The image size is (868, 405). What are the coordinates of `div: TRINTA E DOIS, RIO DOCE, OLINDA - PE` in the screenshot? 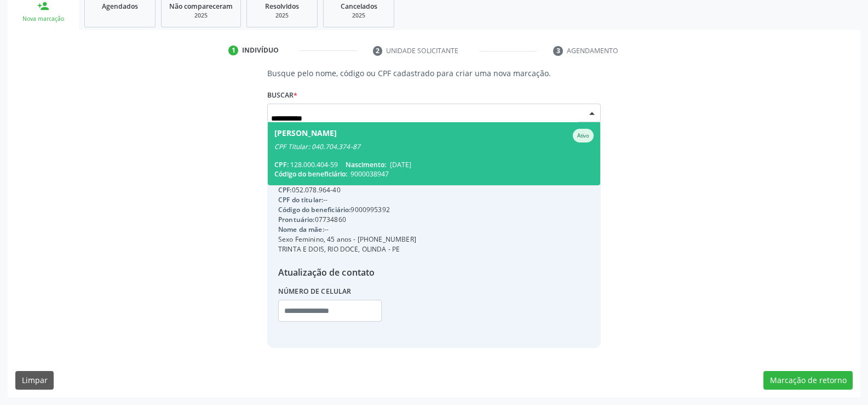 It's located at (347, 249).